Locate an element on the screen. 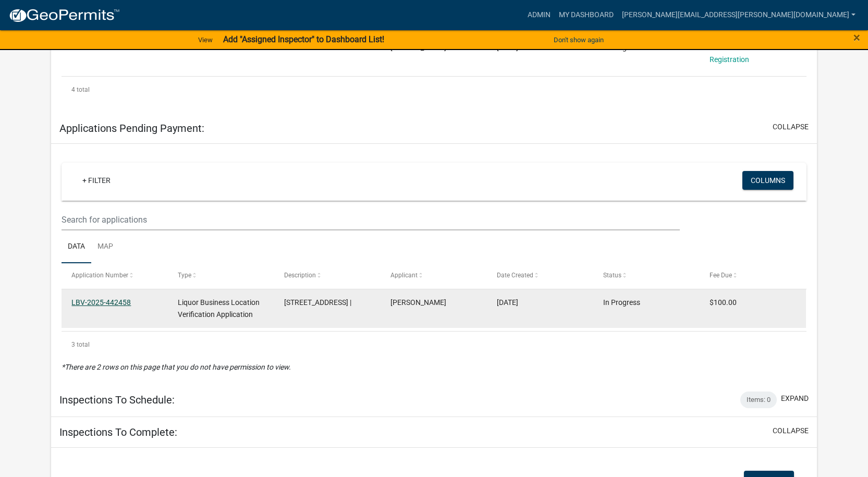 The height and width of the screenshot is (477, 868). a: Admin is located at coordinates (539, 15).